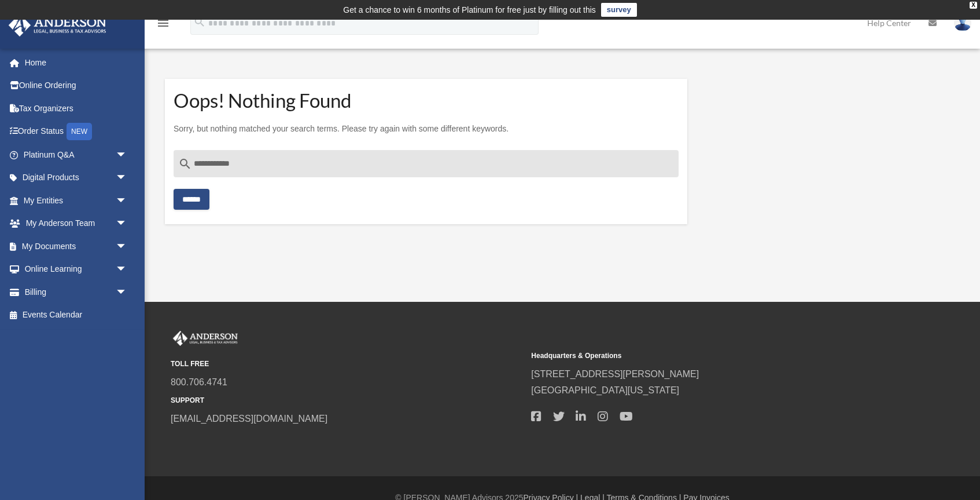 The width and height of the screenshot is (980, 500). Describe the element at coordinates (77, 132) in the screenshot. I see `a: Order StatusNEW` at that location.